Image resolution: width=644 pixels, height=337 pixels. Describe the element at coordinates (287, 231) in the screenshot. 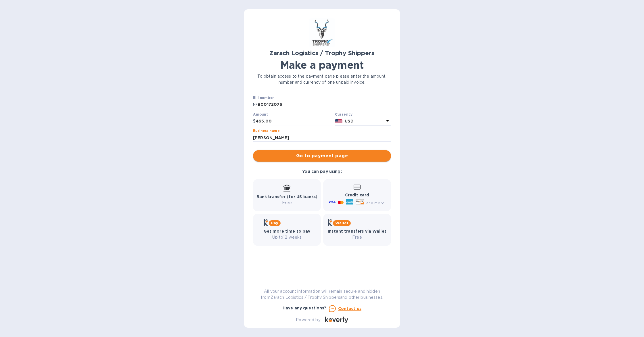

I see `b: Get more time to pay` at that location.